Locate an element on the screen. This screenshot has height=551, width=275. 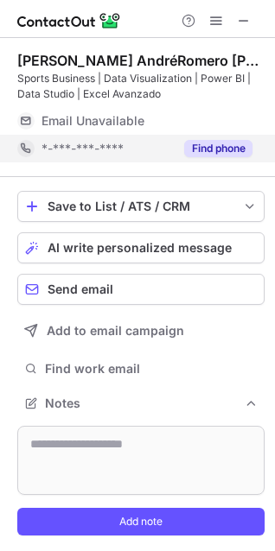
button: Add note is located at coordinates (141, 522).